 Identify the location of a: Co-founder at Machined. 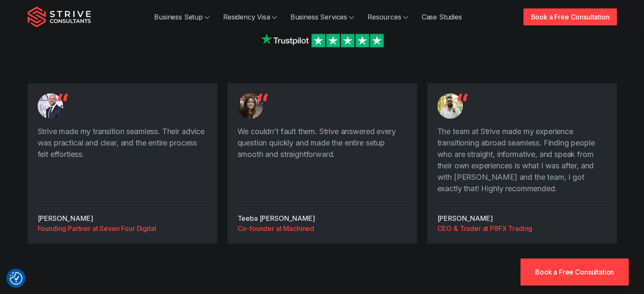
(322, 229).